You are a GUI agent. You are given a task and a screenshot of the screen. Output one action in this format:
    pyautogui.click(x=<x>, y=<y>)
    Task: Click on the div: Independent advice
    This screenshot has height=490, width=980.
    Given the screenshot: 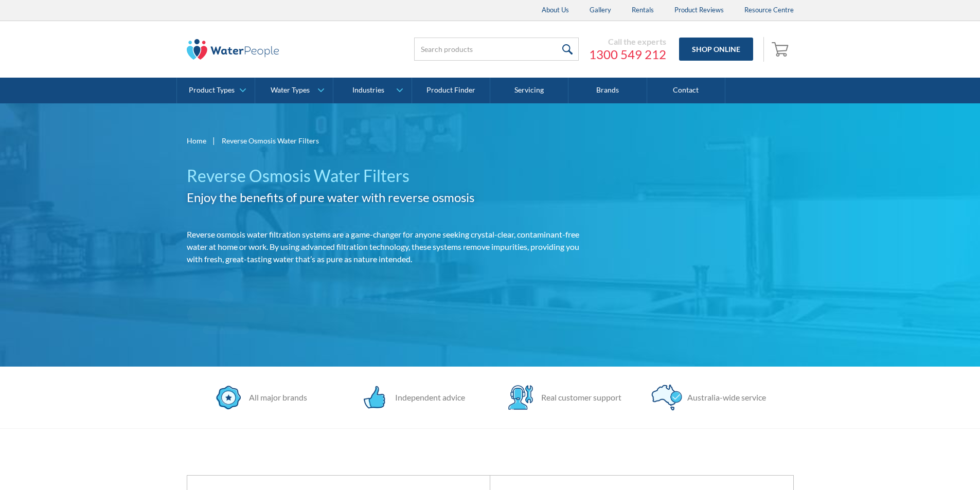 What is the action you would take?
    pyautogui.click(x=428, y=397)
    